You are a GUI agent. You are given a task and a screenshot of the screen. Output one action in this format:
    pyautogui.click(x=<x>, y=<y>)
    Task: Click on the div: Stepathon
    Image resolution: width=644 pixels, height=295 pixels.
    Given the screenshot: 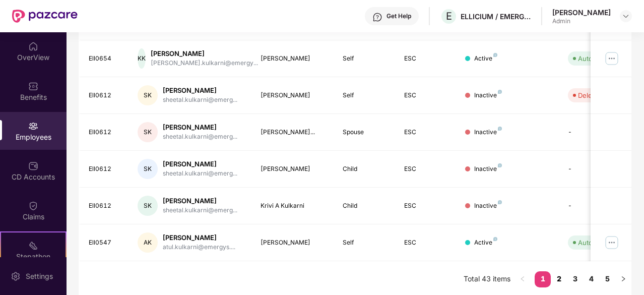 What is the action you would take?
    pyautogui.click(x=33, y=257)
    